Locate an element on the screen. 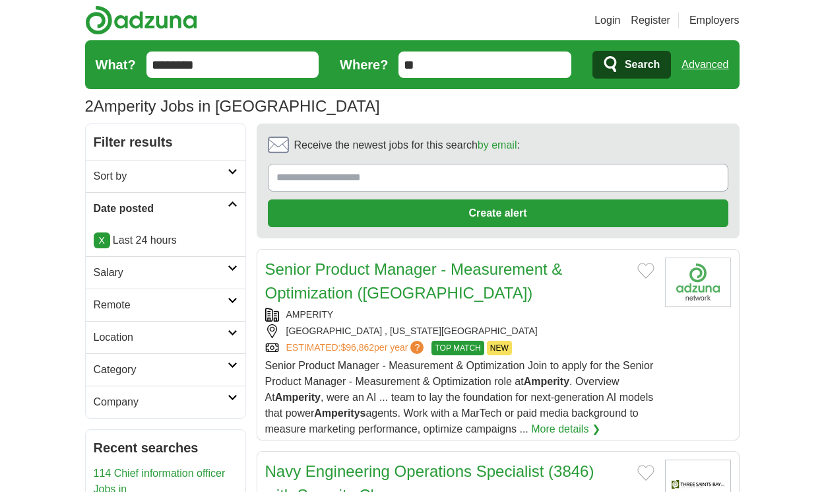  a: ESTIMATED:$96,862per year? is located at coordinates (356, 348).